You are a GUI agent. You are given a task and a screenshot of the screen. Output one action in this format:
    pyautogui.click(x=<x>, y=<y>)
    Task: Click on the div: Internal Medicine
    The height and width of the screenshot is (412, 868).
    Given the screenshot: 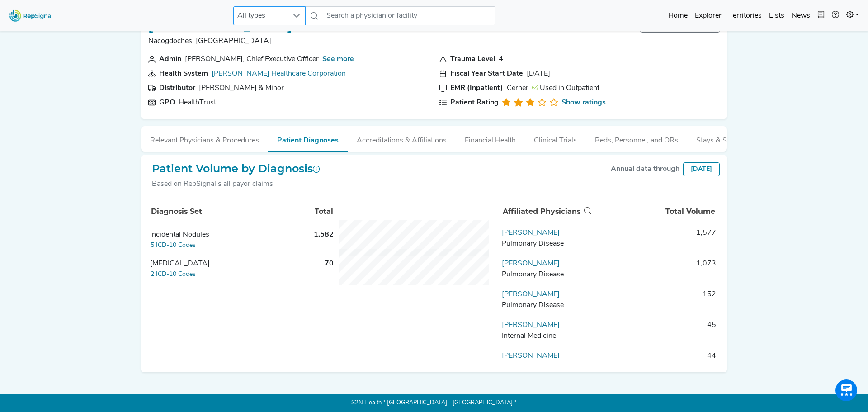 What is the action you would take?
    pyautogui.click(x=546, y=336)
    